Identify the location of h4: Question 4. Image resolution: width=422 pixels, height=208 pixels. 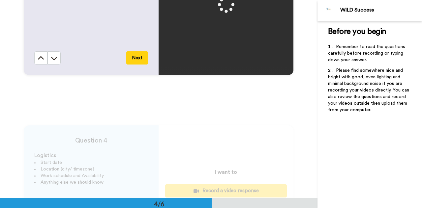
(91, 141).